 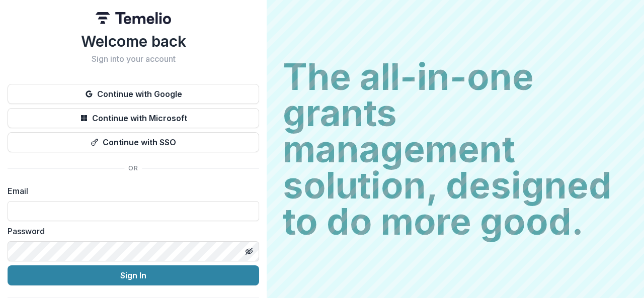 What do you see at coordinates (134, 42) in the screenshot?
I see `h1: Welcome back` at bounding box center [134, 42].